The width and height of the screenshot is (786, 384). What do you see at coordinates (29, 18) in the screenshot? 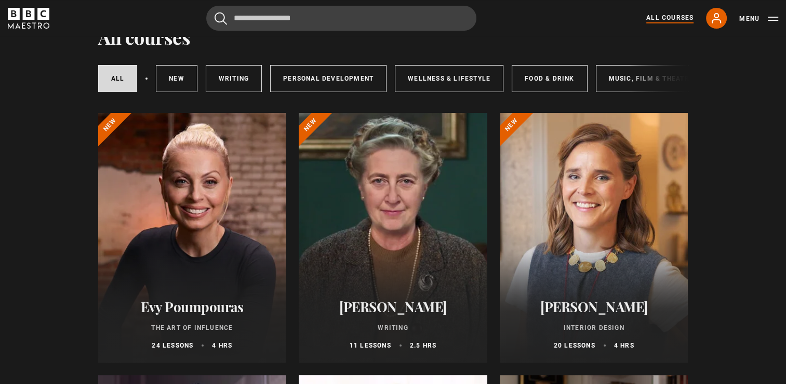
I see `a: BBC Maestro` at bounding box center [29, 18].